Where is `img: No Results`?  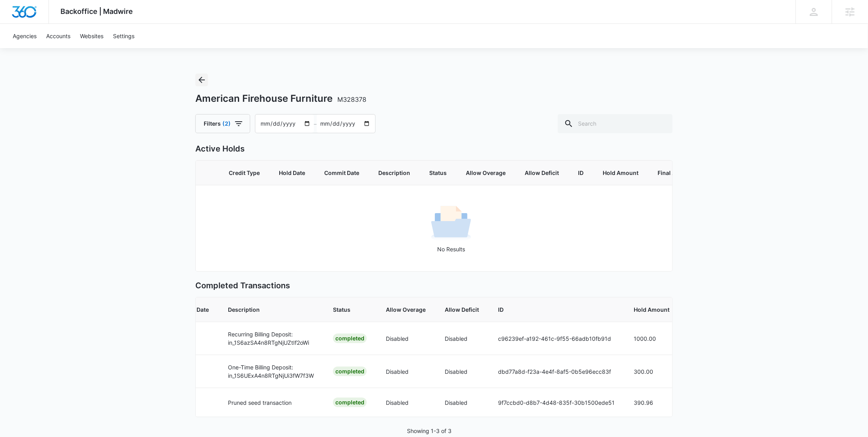
img: No Results is located at coordinates (452, 223).